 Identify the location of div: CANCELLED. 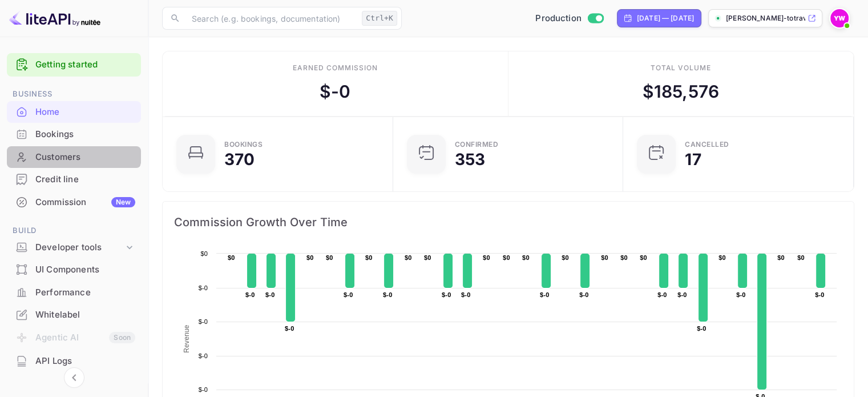
(707, 145).